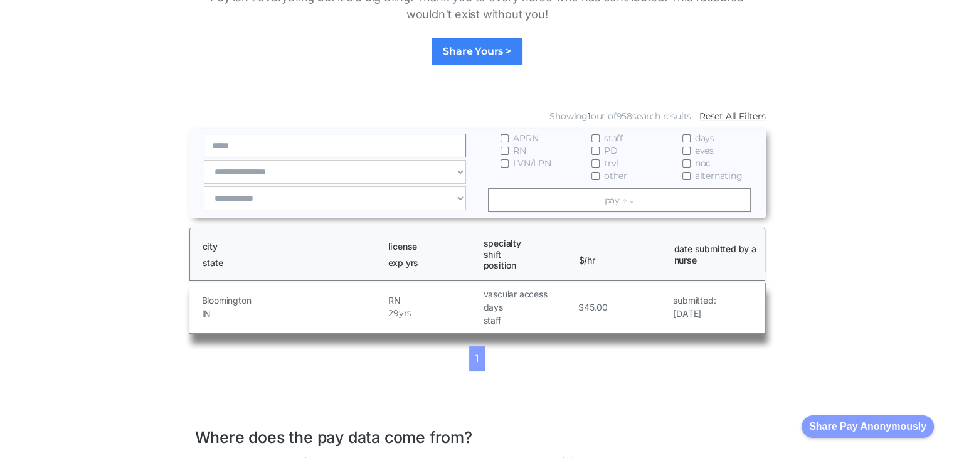 The width and height of the screenshot is (954, 458). Describe the element at coordinates (477, 359) in the screenshot. I see `div: List` at that location.